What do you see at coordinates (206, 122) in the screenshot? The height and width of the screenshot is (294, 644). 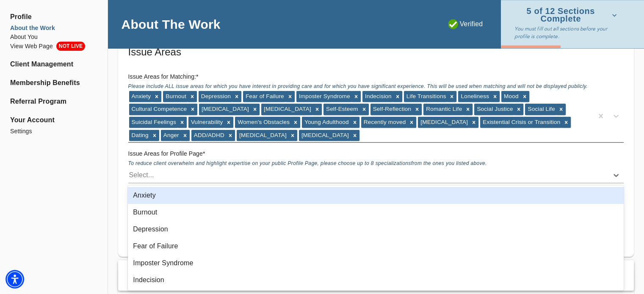 I see `div: Vulnerability` at bounding box center [206, 122].